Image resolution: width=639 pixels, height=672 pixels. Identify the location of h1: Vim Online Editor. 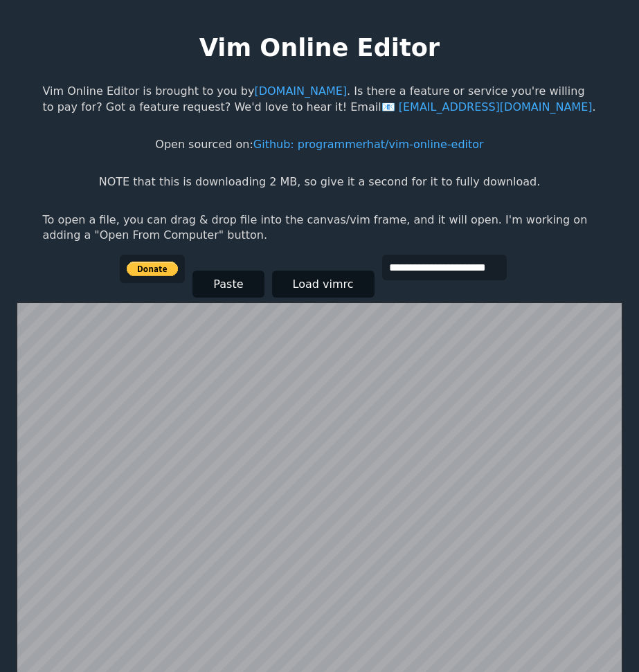
(319, 47).